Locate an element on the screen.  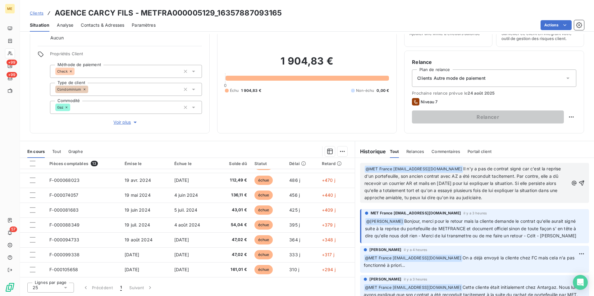
span: Analyse is located at coordinates (65, 25).